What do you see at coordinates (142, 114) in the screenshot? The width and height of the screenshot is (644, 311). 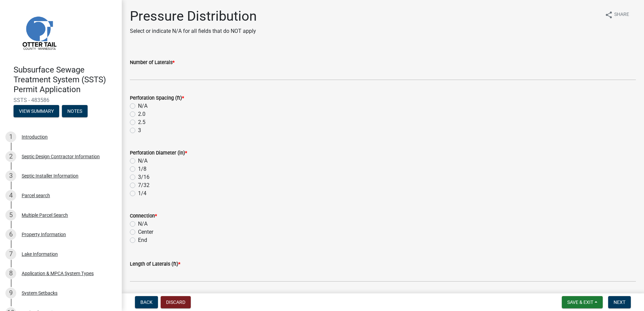 I see `label: 2.0` at bounding box center [142, 114].